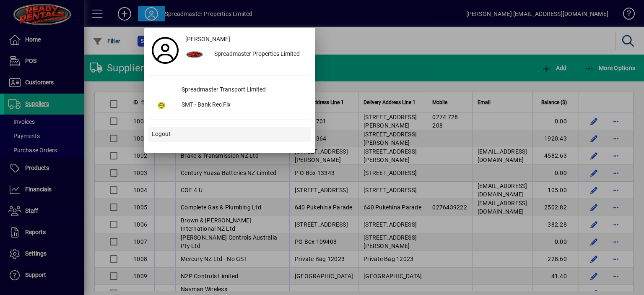  Describe the element at coordinates (243, 105) in the screenshot. I see `div: SMT - Bank Rec Fix` at that location.